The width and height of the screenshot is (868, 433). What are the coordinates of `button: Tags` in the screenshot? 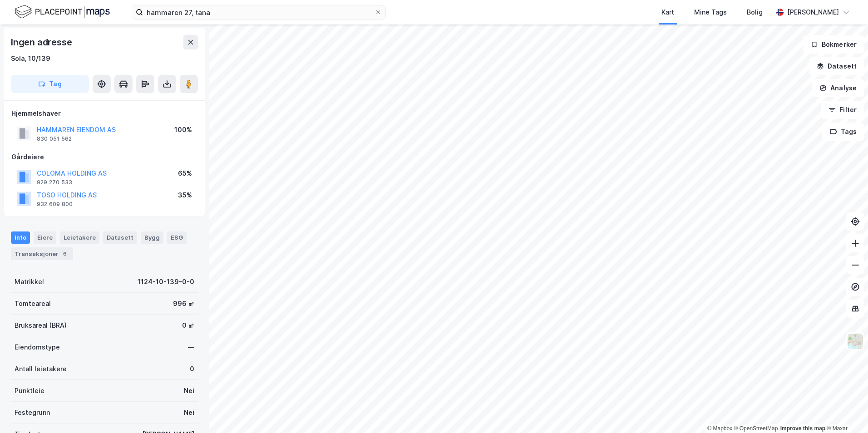 It's located at (843, 132).